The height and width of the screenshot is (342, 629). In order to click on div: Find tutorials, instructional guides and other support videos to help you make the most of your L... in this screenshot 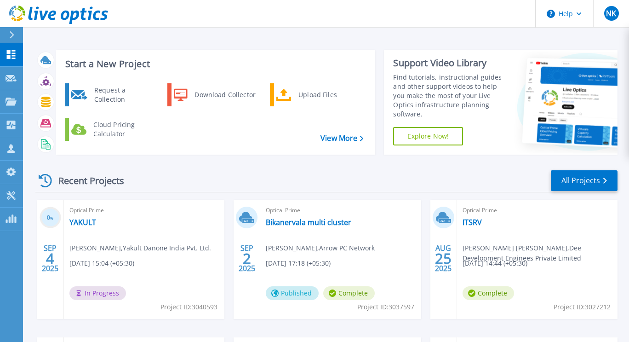, I will do `click(451, 96)`.